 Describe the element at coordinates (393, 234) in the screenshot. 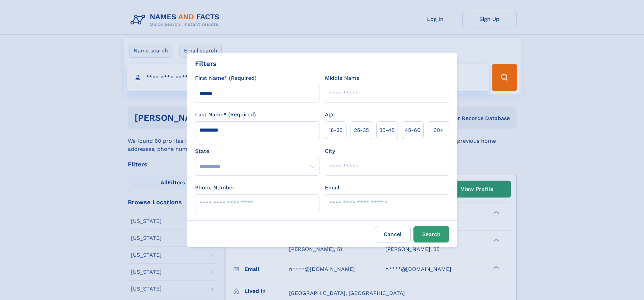

I see `label: Cancel` at that location.